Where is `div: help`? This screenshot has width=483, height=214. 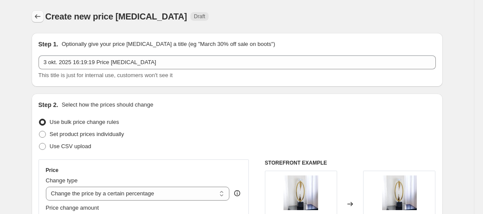 div: help is located at coordinates (237, 193).